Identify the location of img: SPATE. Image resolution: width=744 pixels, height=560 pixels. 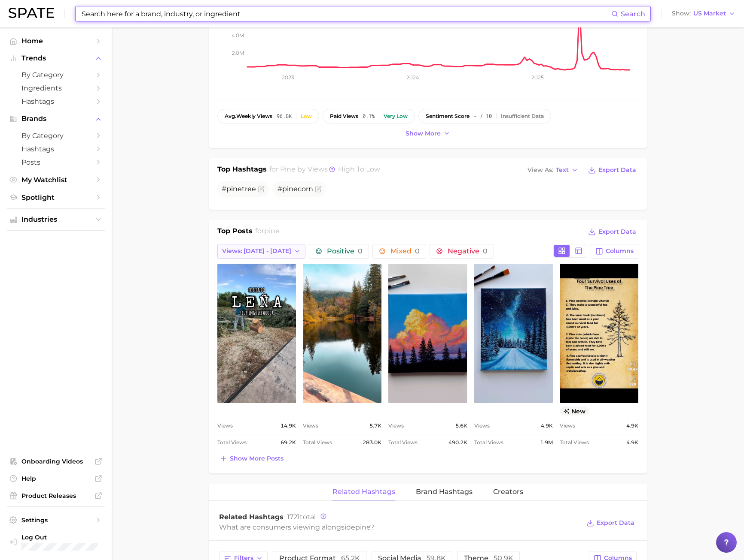
(32, 13).